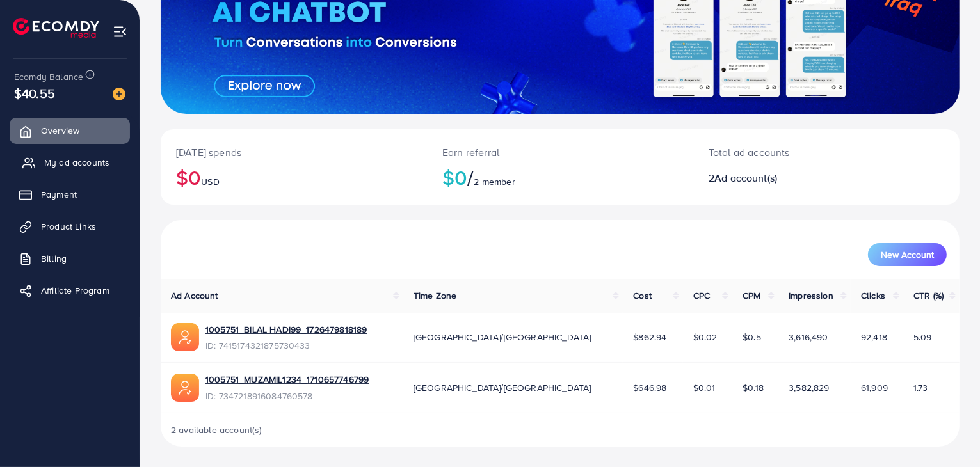  What do you see at coordinates (807, 338) in the screenshot?
I see `span: 3,616,490` at bounding box center [807, 338].